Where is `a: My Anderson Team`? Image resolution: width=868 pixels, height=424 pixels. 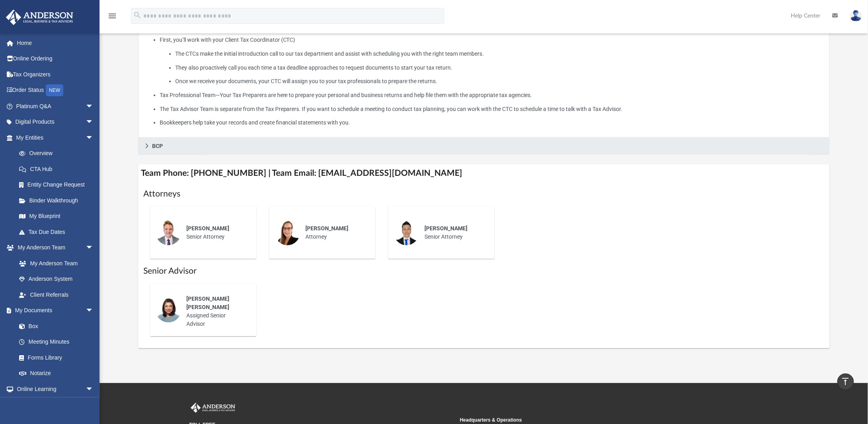 a: My Anderson Team is located at coordinates (54, 263).